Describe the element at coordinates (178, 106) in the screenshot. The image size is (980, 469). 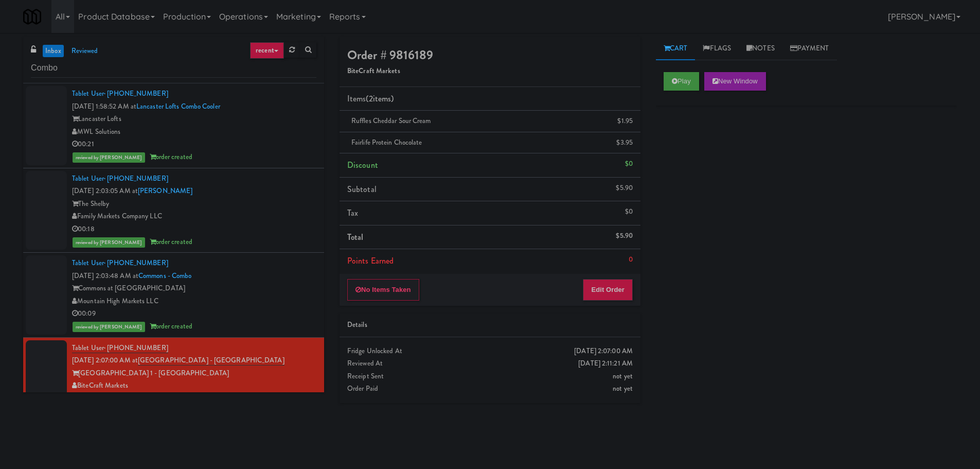
I see `a: Lancaster lofts Combo Cooler` at that location.